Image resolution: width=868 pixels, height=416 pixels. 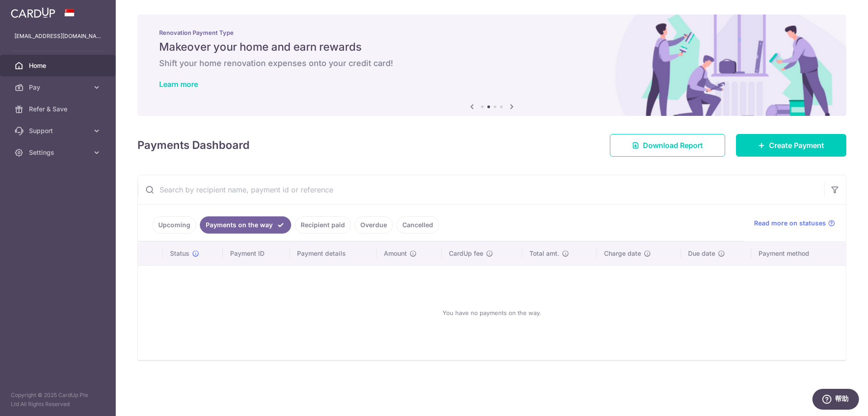 What do you see at coordinates (796, 145) in the screenshot?
I see `span: Create Payment` at bounding box center [796, 145].